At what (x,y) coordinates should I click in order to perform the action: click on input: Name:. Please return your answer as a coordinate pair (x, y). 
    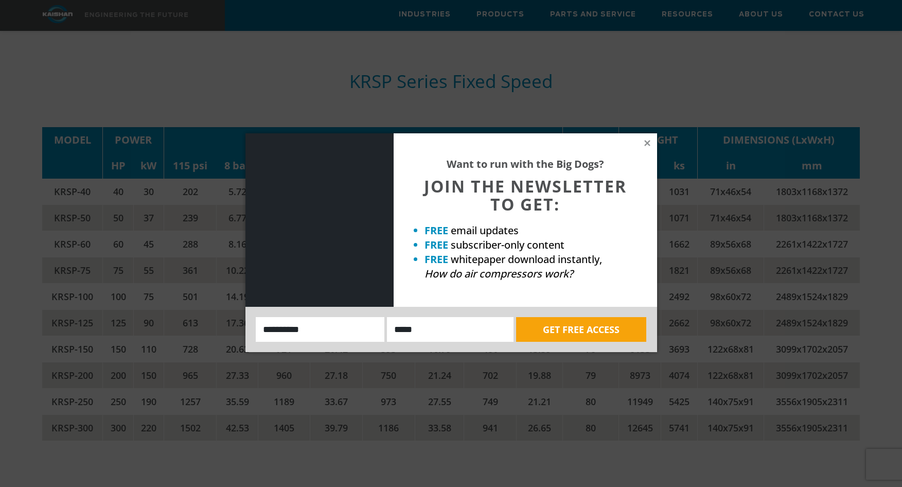
    Looking at the image, I should click on (320, 329).